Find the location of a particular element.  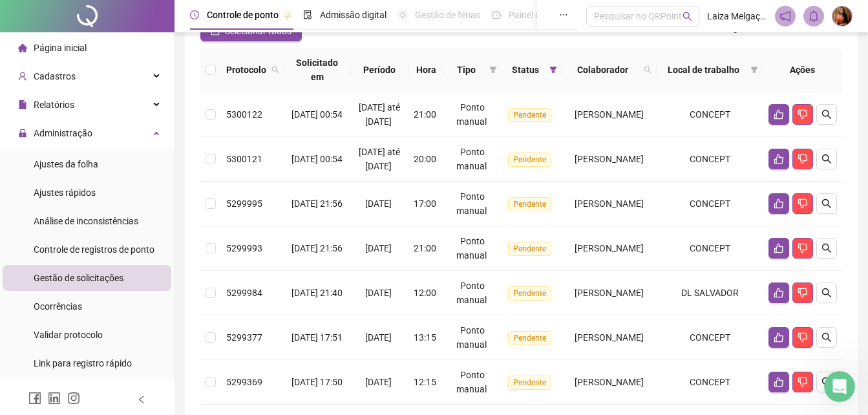

span: Cadastros is located at coordinates (55, 77).